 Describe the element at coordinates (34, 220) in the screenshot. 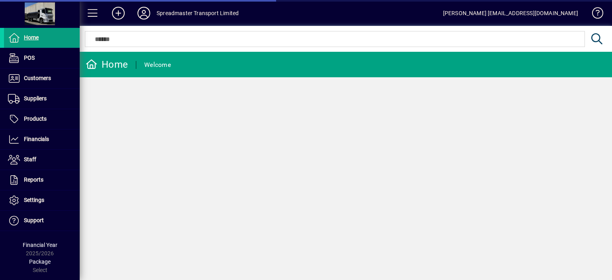

I see `span: Support` at that location.